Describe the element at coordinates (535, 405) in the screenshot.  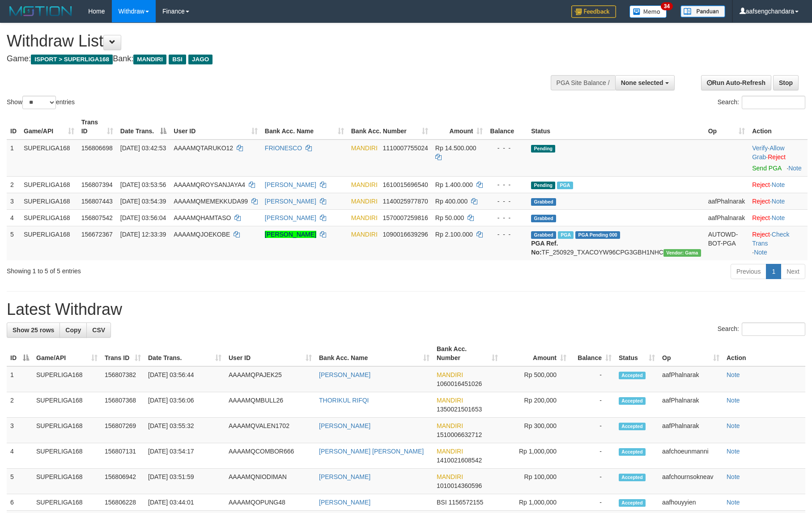
I see `td: Rp 200,000` at that location.